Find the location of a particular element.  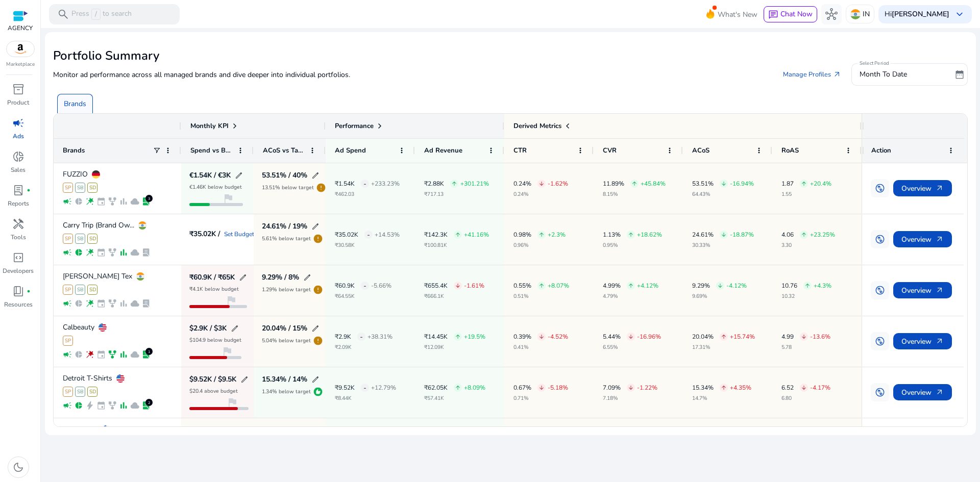

span: Brands is located at coordinates (74, 151).